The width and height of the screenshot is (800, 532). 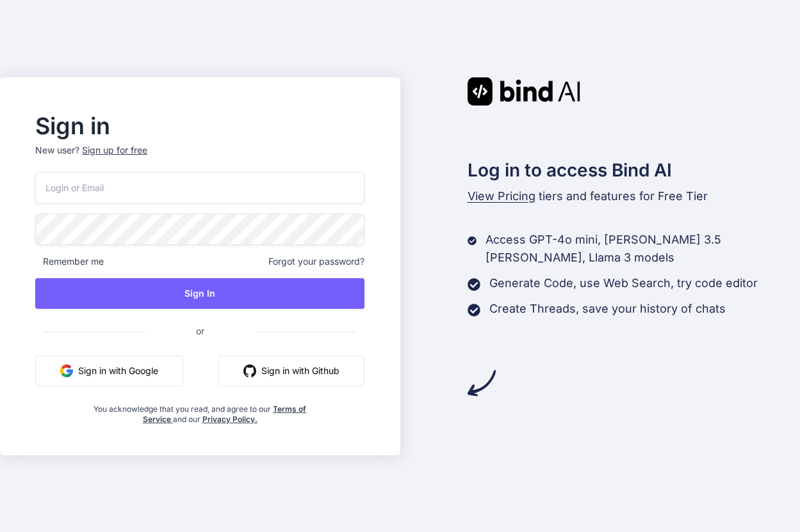 What do you see at coordinates (482, 383) in the screenshot?
I see `img: arrow` at bounding box center [482, 383].